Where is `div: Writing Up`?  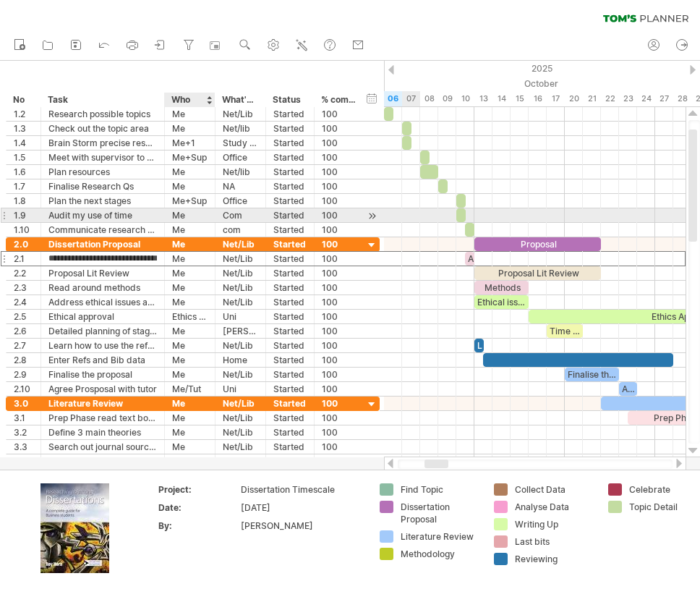
div: Writing Up is located at coordinates (554, 524).